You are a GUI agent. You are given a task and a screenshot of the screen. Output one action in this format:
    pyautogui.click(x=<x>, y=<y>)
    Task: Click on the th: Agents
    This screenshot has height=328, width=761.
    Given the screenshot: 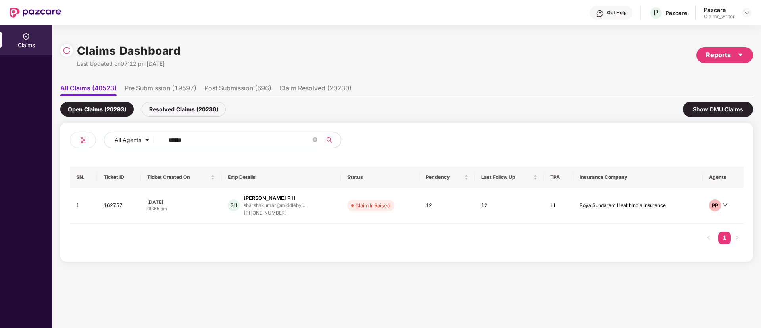 What is the action you would take?
    pyautogui.click(x=723, y=177)
    